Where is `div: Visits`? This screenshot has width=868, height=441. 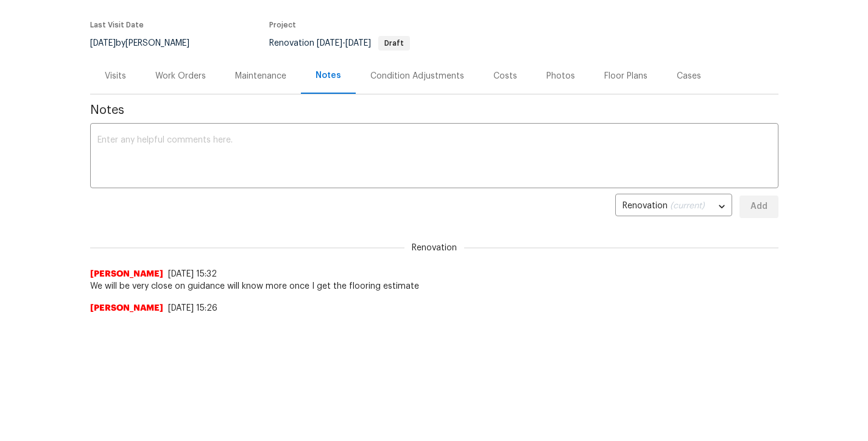 div: Visits is located at coordinates (115, 76).